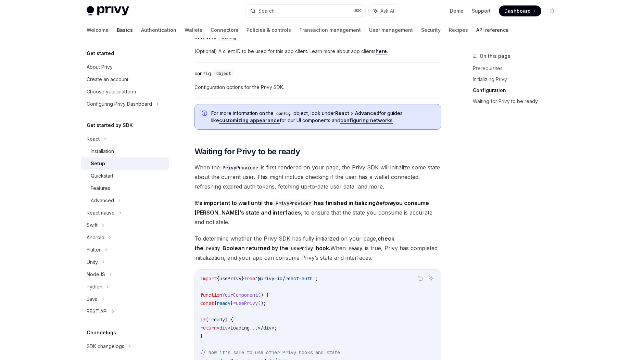 The width and height of the screenshot is (644, 360). I want to click on div: Python, so click(94, 287).